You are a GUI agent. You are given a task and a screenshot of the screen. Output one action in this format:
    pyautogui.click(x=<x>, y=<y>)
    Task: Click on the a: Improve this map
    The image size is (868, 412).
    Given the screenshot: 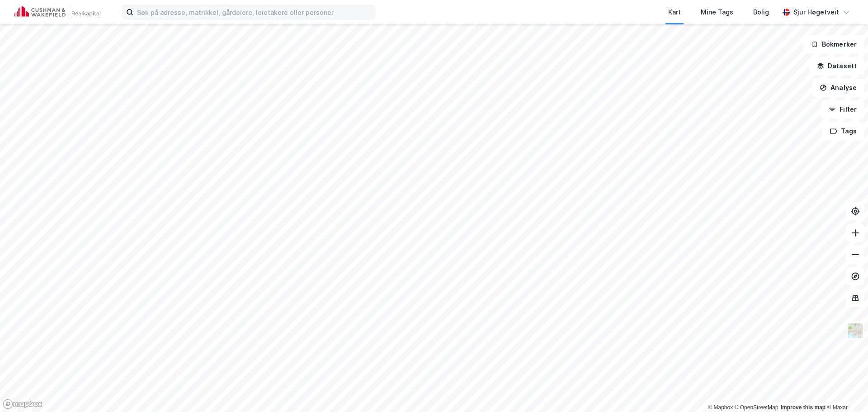 What is the action you would take?
    pyautogui.click(x=803, y=407)
    